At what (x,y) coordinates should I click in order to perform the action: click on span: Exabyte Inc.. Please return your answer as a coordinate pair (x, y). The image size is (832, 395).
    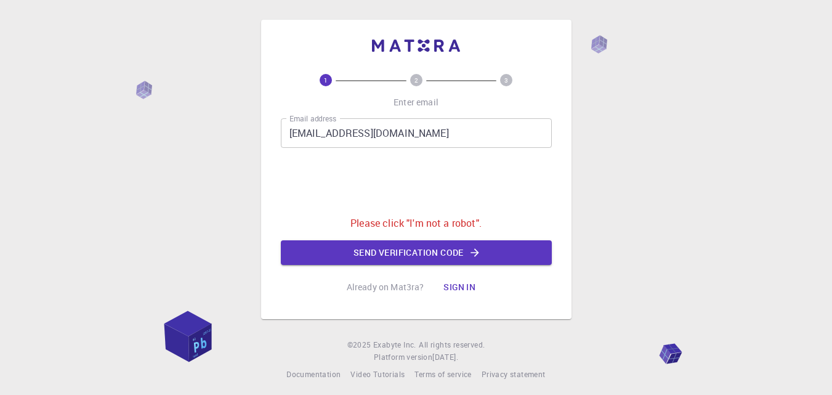
    Looking at the image, I should click on (395, 344).